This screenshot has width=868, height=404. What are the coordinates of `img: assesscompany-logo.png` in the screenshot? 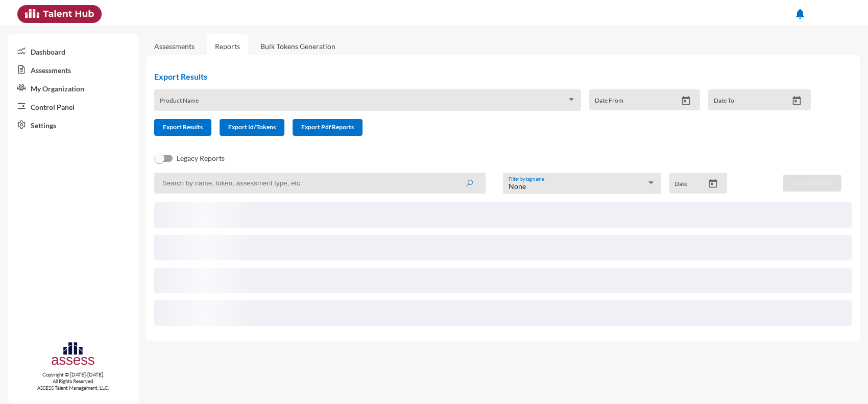 It's located at (73, 354).